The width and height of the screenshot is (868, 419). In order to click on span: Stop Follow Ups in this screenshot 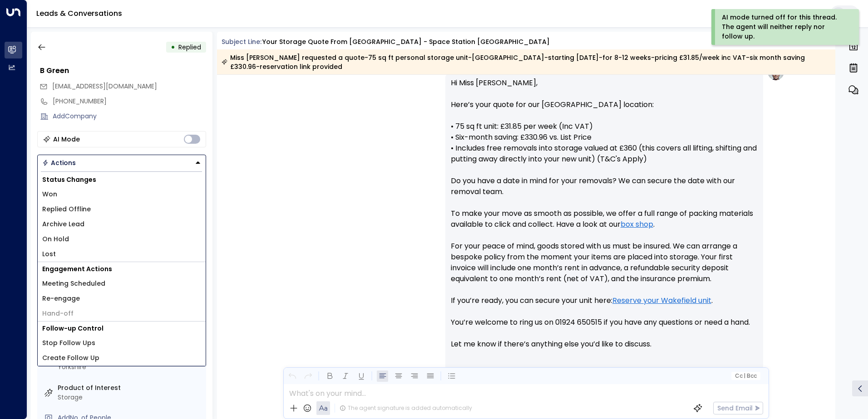, I will do `click(69, 343)`.